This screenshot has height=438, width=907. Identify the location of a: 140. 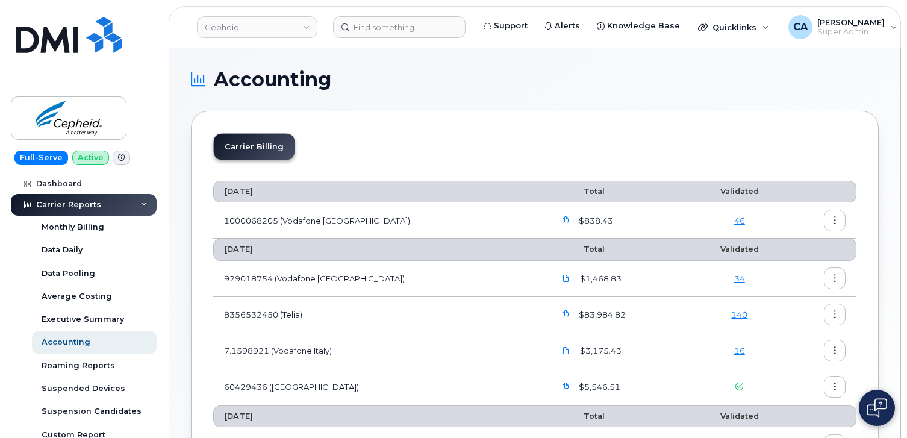
(739, 315).